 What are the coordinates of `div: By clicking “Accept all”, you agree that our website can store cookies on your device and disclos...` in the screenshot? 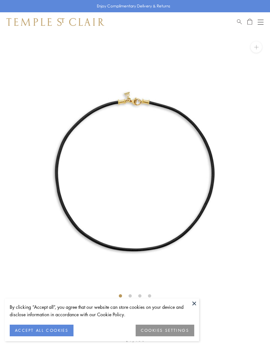 It's located at (102, 311).